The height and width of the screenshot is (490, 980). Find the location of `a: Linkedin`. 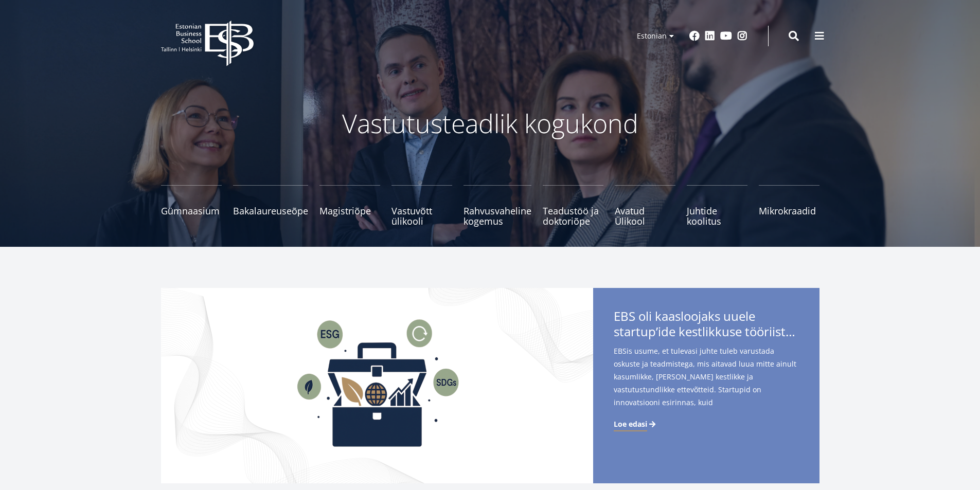

a: Linkedin is located at coordinates (710, 36).